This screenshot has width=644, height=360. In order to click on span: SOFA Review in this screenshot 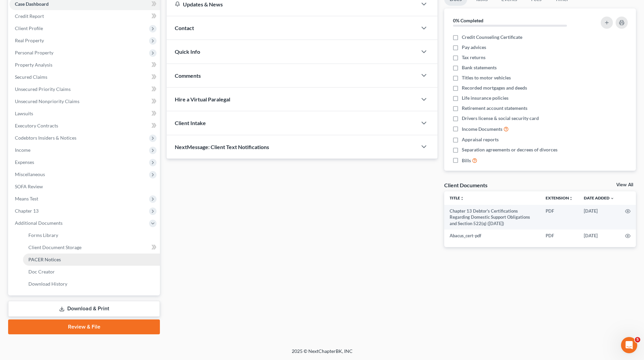, I will do `click(29, 186)`.